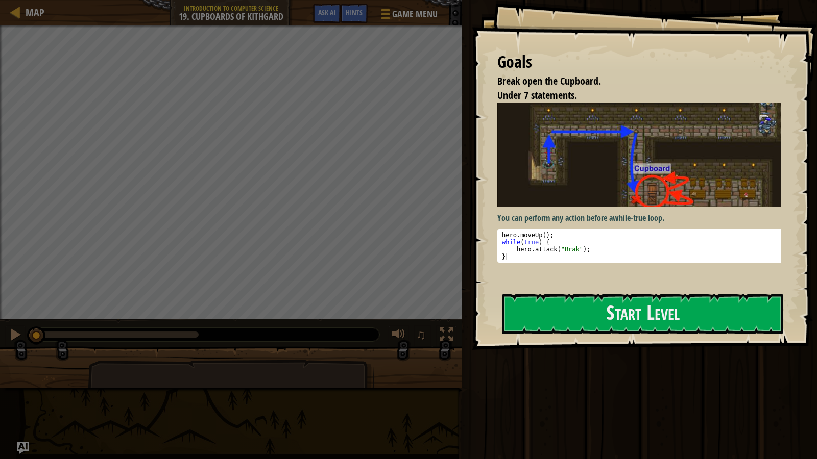 The image size is (817, 459). What do you see at coordinates (354, 12) in the screenshot?
I see `span: Hints` at bounding box center [354, 12].